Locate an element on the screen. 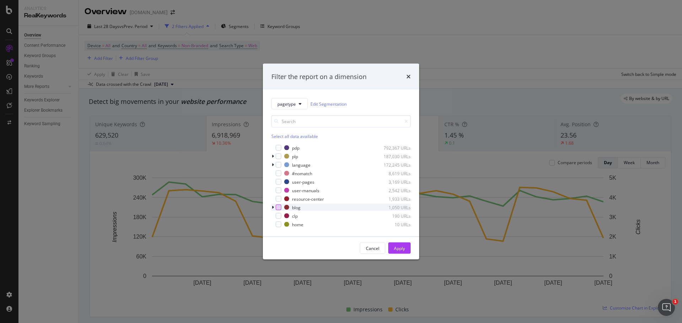 This screenshot has height=323, width=682. span: pagetype is located at coordinates (286, 104).